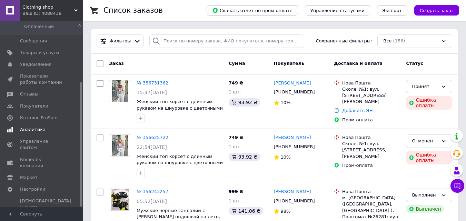 The image size is (466, 221). Describe the element at coordinates (252, 10) in the screenshot. I see `button: Скачать отчет по пром-оплате` at that location.